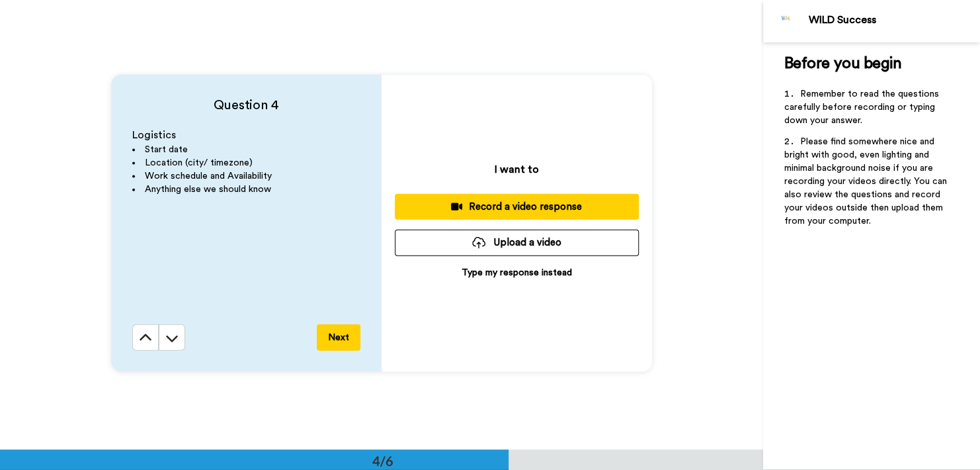 Image resolution: width=980 pixels, height=470 pixels. Describe the element at coordinates (154, 135) in the screenshot. I see `span: Logistics` at that location.